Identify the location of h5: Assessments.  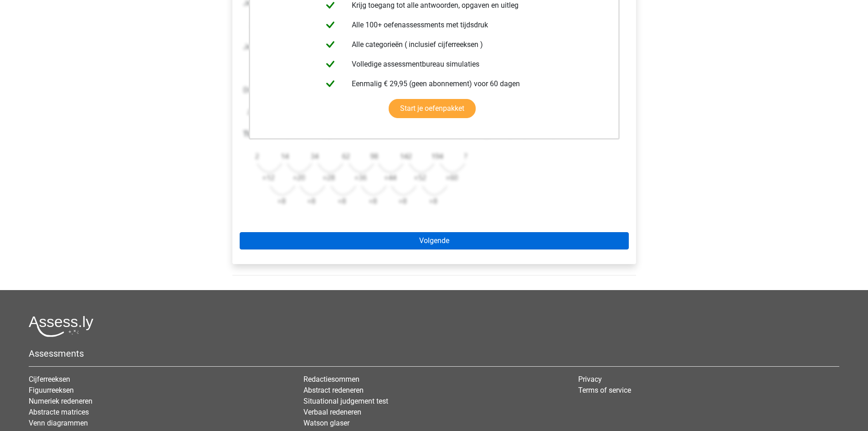
(434, 353).